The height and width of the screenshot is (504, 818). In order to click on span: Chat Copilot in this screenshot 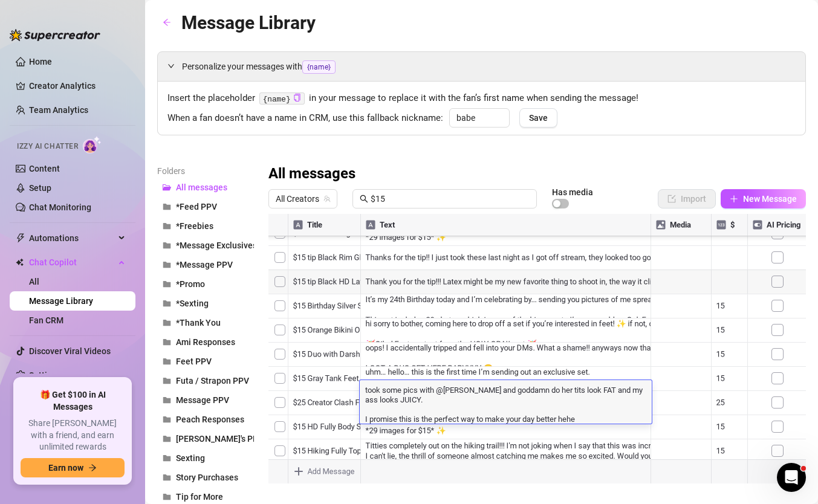, I will do `click(72, 262)`.